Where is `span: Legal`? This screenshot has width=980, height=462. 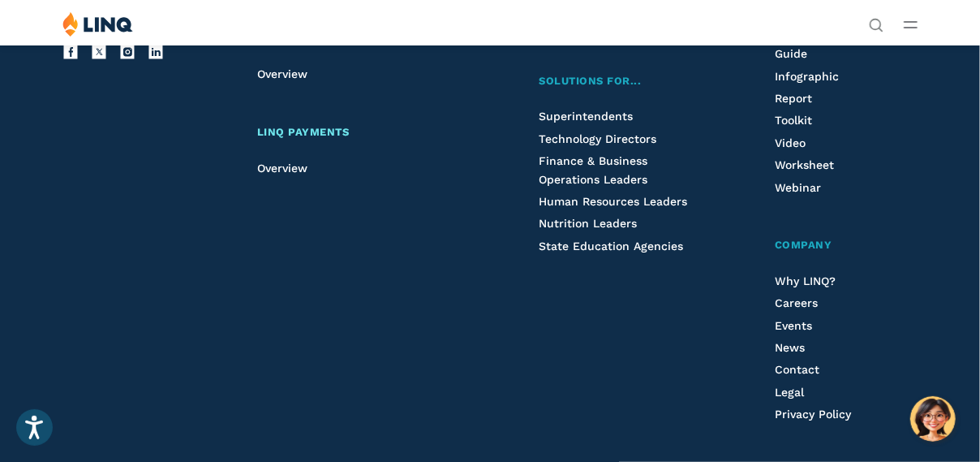 span: Legal is located at coordinates (789, 392).